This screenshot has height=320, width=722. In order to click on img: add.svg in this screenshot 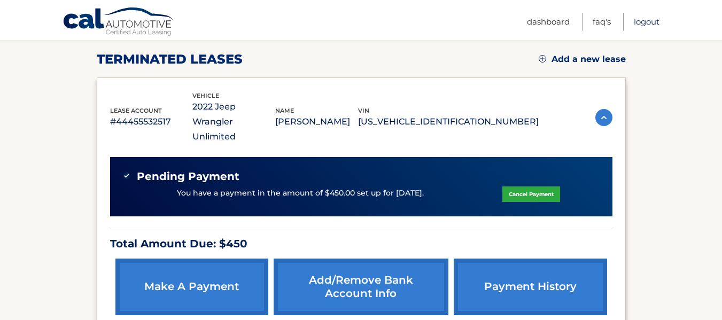, I will do `click(542, 59)`.